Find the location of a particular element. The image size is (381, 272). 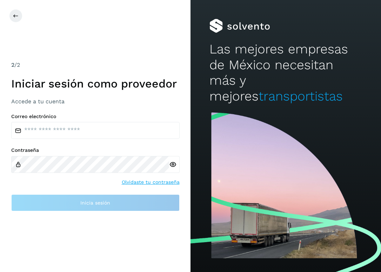

label: Correo electrónico is located at coordinates (96, 116).